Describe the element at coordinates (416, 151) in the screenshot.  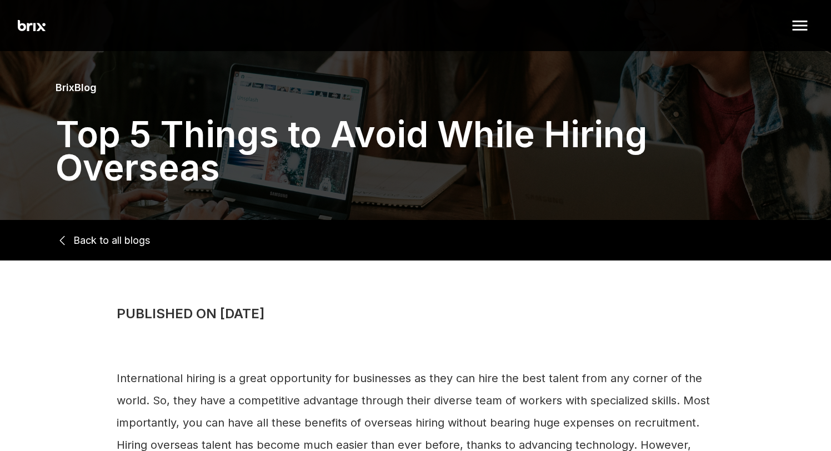
I see `p: Top 5 Things to Avoid While Hiring Overseas` at that location.